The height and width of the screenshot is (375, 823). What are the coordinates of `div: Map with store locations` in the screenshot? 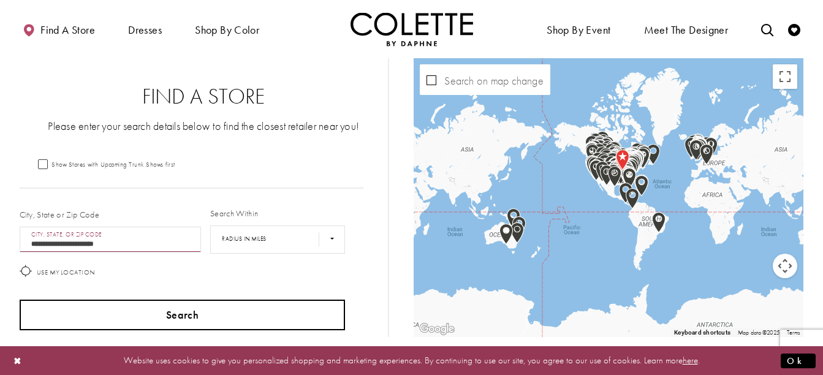 It's located at (608, 197).